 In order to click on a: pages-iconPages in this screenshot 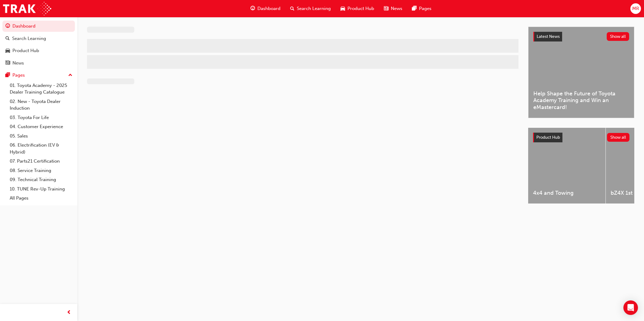, I will do `click(422, 8)`.